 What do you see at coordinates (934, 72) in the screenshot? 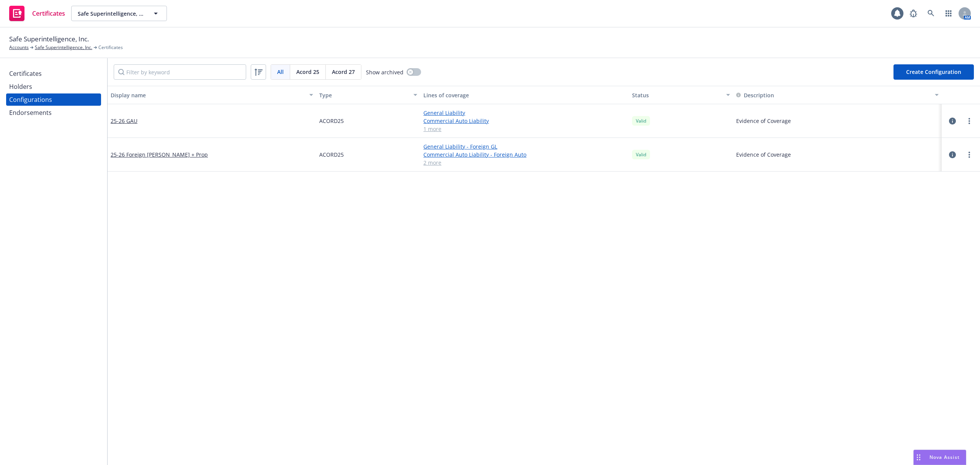
I see `button: Create Configuration` at bounding box center [934, 72].